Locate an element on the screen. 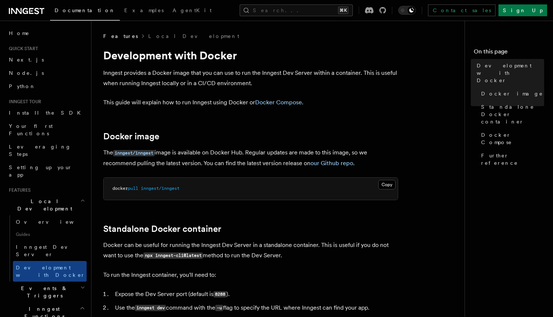  button: Local Development is located at coordinates (46, 205).